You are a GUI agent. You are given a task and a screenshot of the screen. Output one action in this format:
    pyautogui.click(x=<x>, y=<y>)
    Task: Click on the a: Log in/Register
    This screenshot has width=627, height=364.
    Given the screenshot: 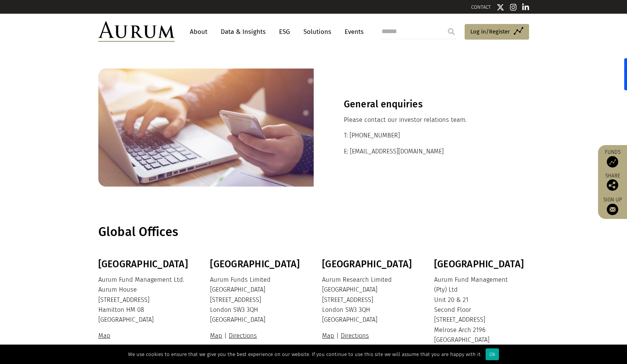 What is the action you would take?
    pyautogui.click(x=496, y=32)
    